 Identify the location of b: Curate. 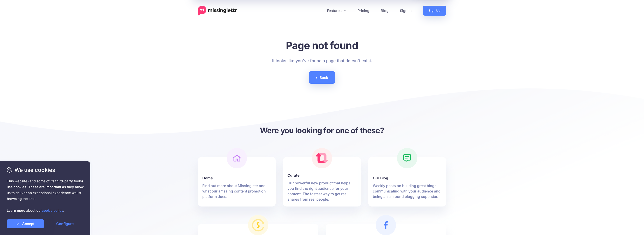
(322, 175).